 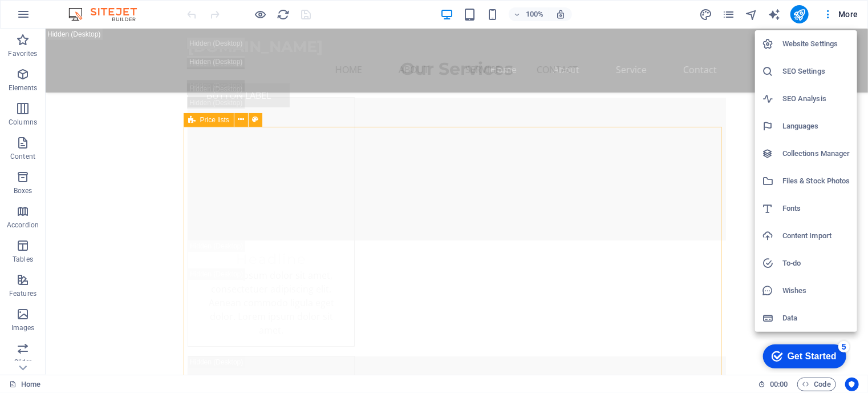 What do you see at coordinates (816, 71) in the screenshot?
I see `h6: SEO Settings` at bounding box center [816, 71].